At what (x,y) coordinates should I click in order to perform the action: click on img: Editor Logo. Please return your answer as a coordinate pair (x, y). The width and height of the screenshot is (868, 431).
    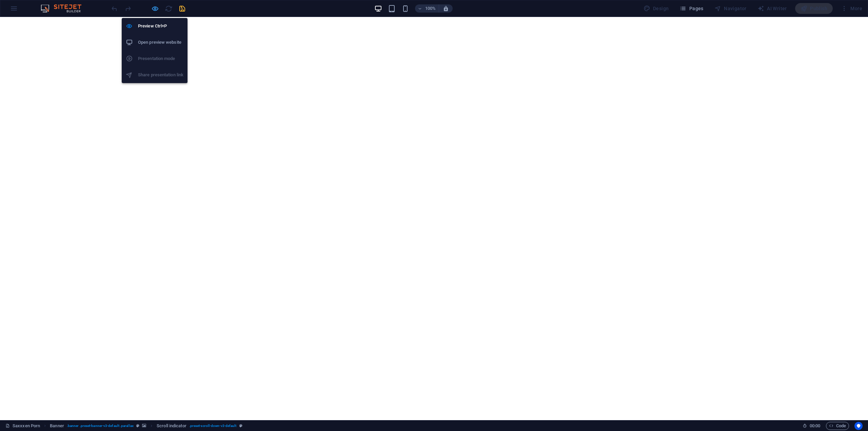
    Looking at the image, I should click on (64, 8).